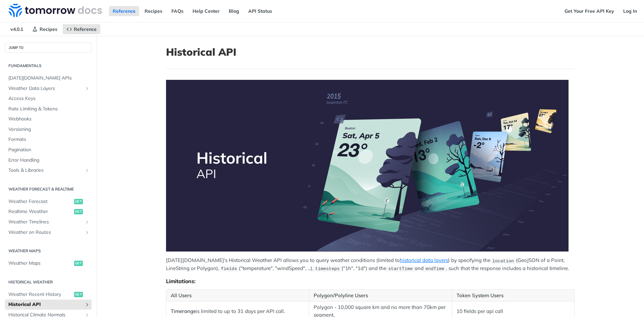  What do you see at coordinates (327, 269) in the screenshot?
I see `code: timesteps` at bounding box center [327, 269].